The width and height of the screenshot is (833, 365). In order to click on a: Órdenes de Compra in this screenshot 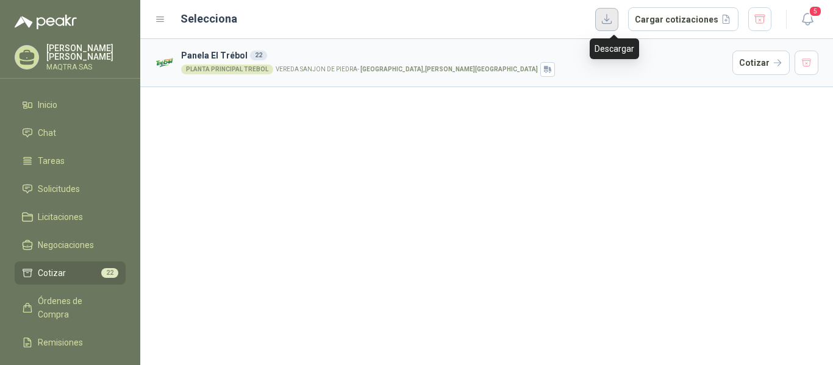, I will do `click(70, 308)`.